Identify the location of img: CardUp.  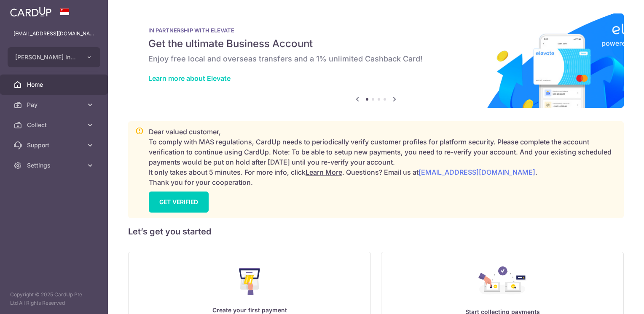
(31, 12).